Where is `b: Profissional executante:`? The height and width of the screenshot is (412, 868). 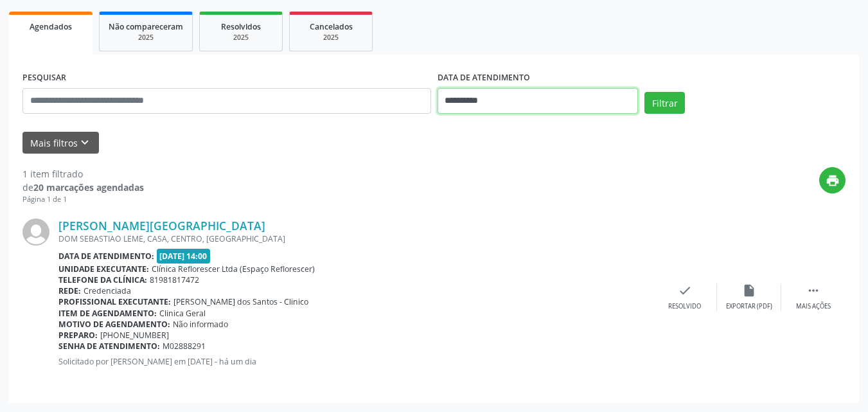
b: Profissional executante: is located at coordinates (114, 301).